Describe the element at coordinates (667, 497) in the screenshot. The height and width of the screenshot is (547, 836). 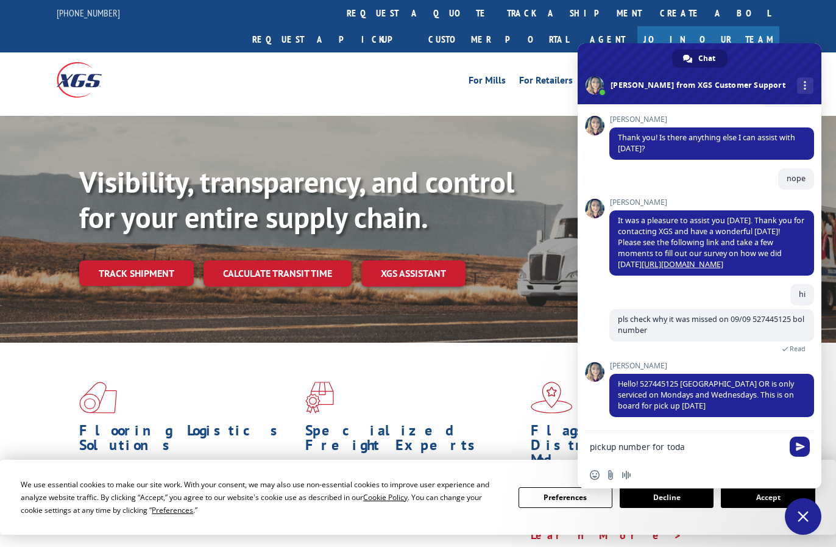
I see `button: Decline` at that location.